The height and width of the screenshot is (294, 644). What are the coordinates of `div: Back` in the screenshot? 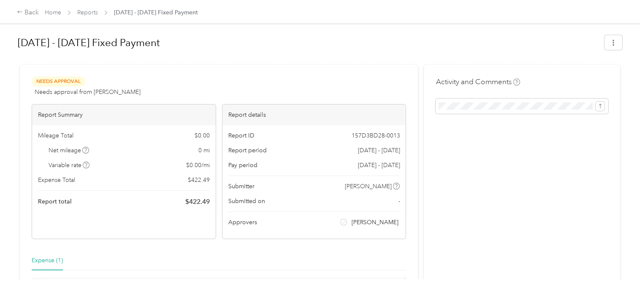 It's located at (28, 13).